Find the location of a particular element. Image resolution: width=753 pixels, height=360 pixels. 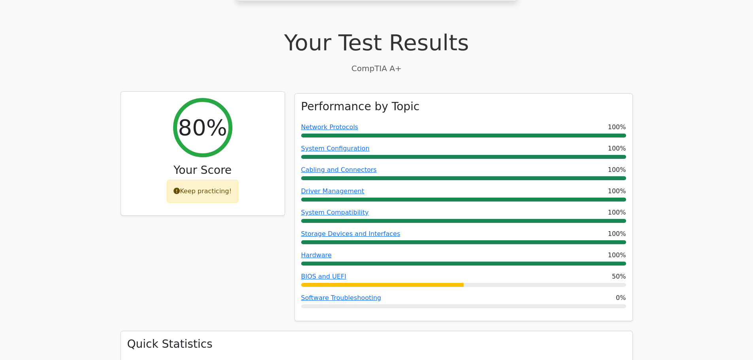

a: Hardware is located at coordinates (316, 255).